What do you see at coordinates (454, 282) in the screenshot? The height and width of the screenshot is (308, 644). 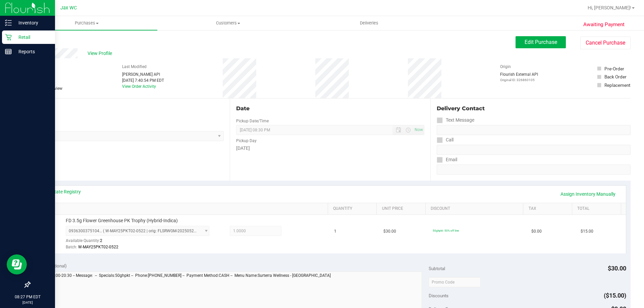 I see `input: Promo Code` at bounding box center [454, 282].